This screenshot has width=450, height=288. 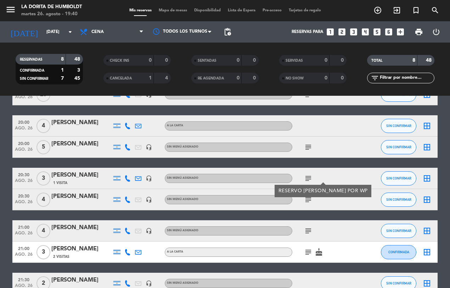 What do you see at coordinates (227, 32) in the screenshot?
I see `span: pending_actions` at bounding box center [227, 32].